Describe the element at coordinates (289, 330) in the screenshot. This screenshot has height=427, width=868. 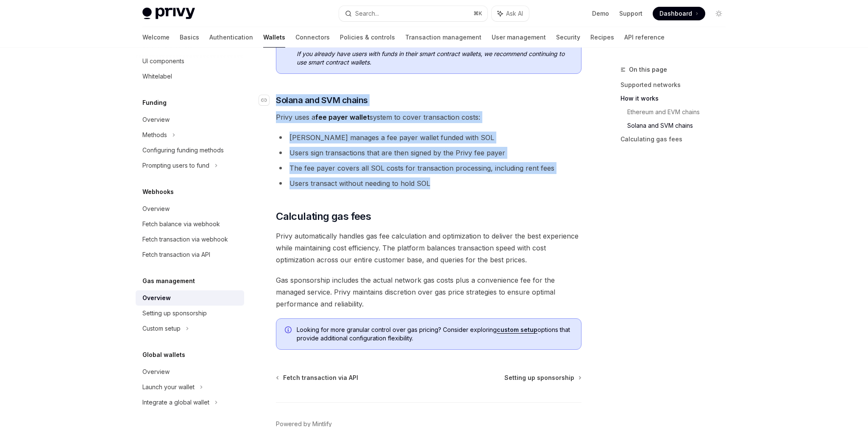
I see `svg: Info` at that location.